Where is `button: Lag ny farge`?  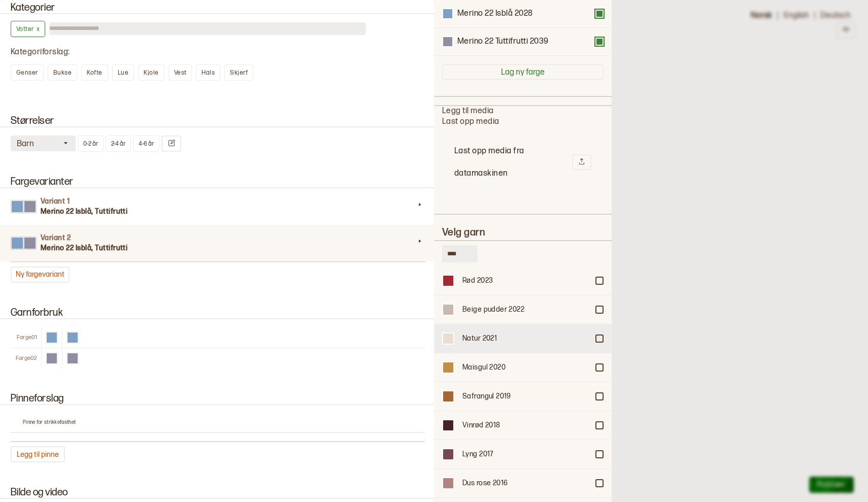
button: Lag ny farge is located at coordinates (523, 72).